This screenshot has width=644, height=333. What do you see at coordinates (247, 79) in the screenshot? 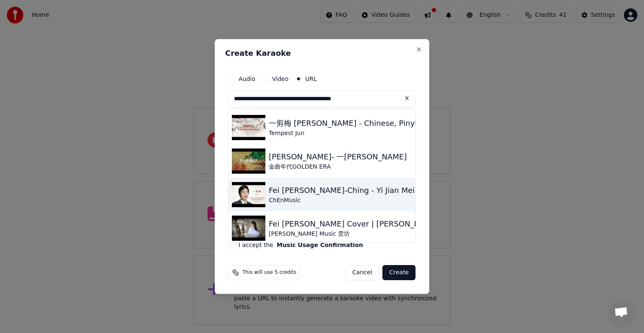
I see `label: Audio` at bounding box center [247, 79].